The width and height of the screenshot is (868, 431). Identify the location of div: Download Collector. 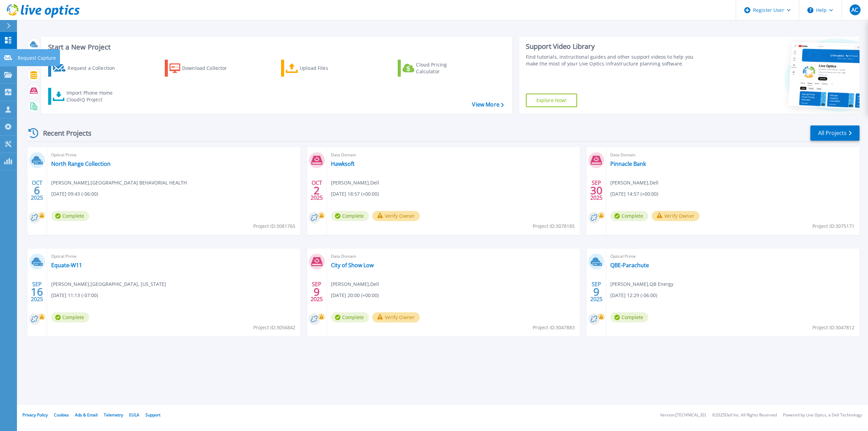
(209, 69).